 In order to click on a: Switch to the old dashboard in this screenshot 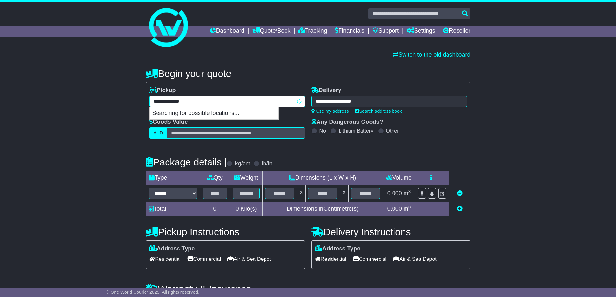, I will do `click(431, 55)`.